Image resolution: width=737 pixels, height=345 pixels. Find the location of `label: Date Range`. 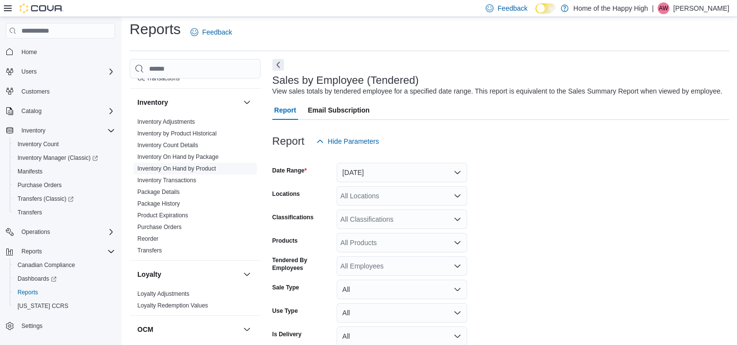

label: Date Range is located at coordinates (289, 170).